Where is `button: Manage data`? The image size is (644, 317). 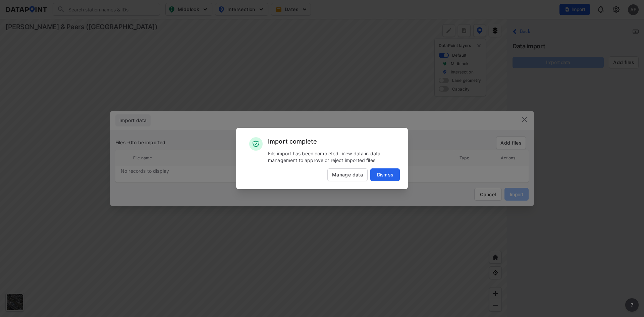
button: Manage data is located at coordinates (347, 175).